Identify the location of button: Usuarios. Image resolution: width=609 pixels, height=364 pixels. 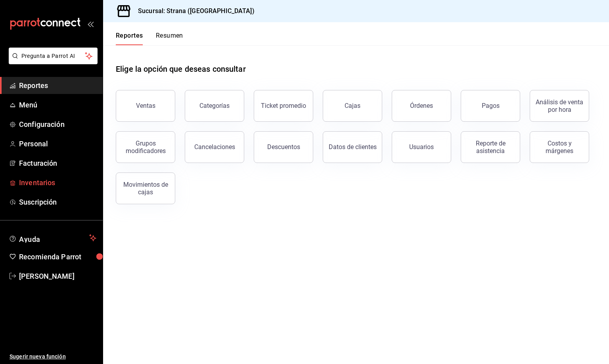
(421, 147).